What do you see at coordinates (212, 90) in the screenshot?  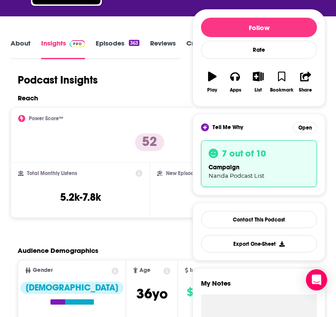 I see `div: Play` at bounding box center [212, 90].